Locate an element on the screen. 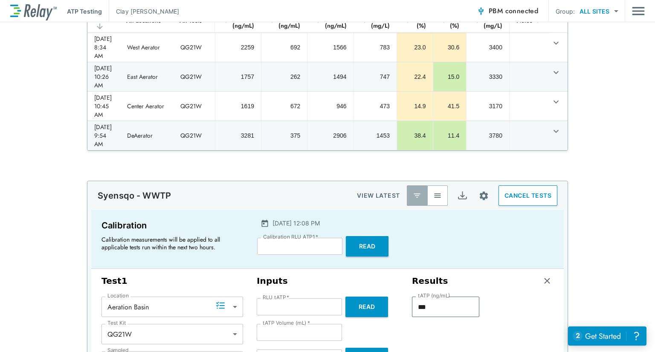  div: 747 is located at coordinates (375, 77).